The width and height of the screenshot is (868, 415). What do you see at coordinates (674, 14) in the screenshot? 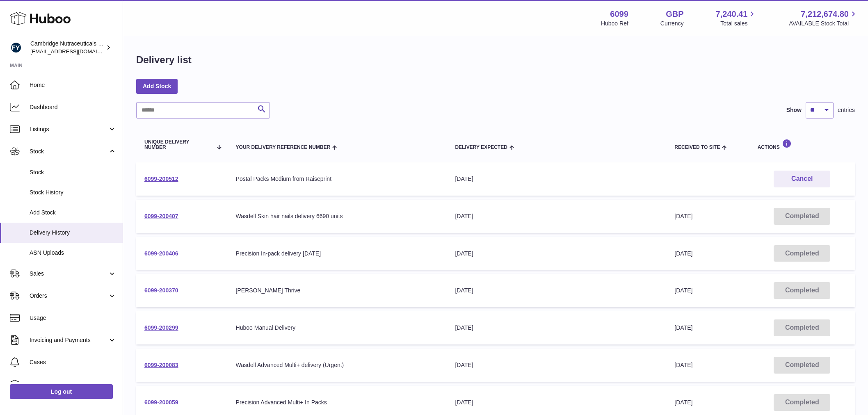
I see `strong: GBP` at bounding box center [674, 14].